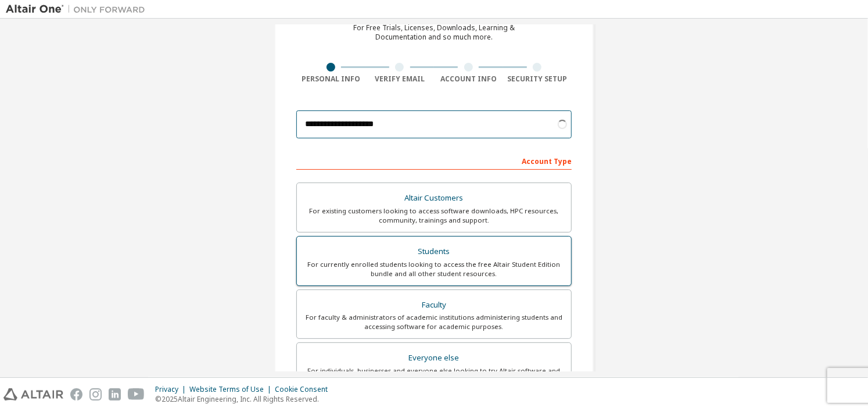 This screenshot has width=868, height=411. I want to click on div: Account Info, so click(468, 79).